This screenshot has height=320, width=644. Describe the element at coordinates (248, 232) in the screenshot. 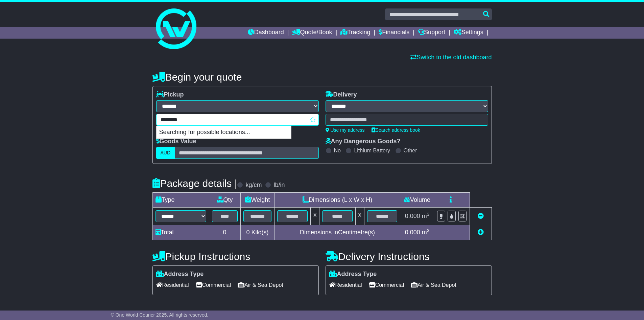

I see `span: 0` at that location.